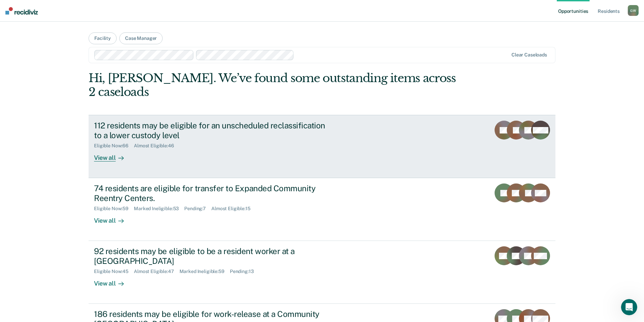 The height and width of the screenshot is (322, 644). I want to click on div: Marked Ineligible : 59, so click(204, 271).